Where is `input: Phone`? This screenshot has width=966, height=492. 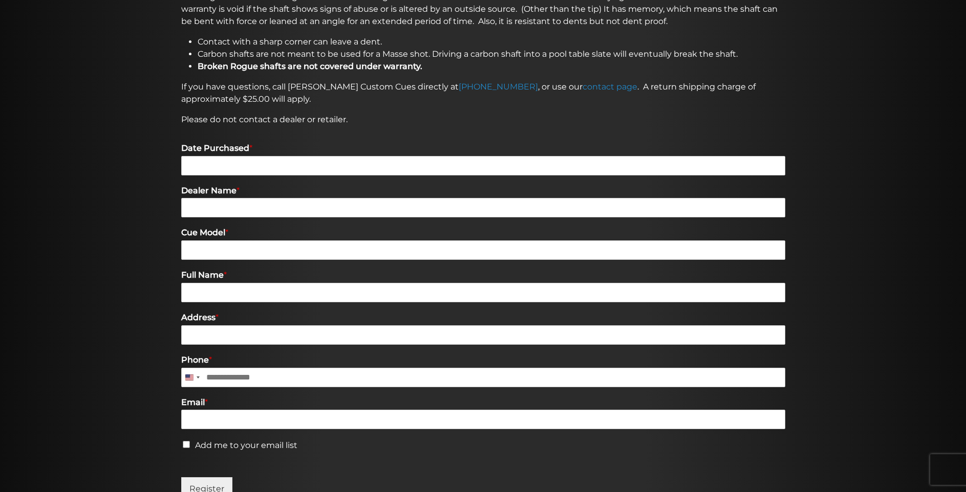 input: Phone is located at coordinates (483, 378).